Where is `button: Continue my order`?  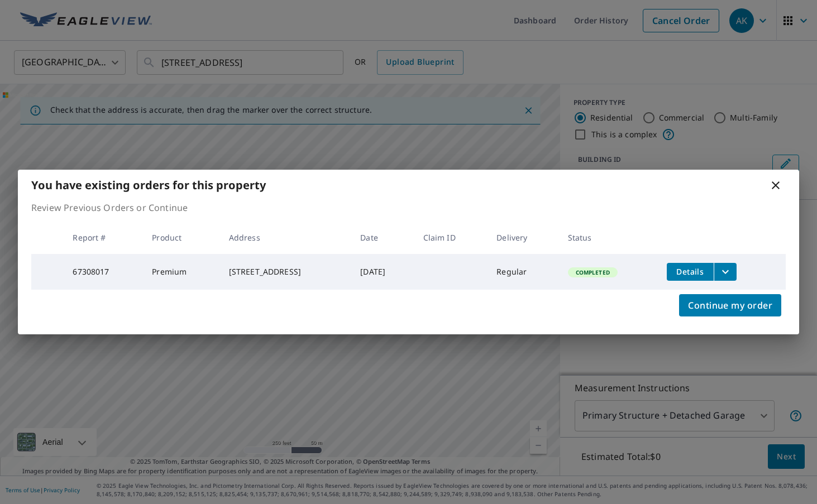 button: Continue my order is located at coordinates (730, 306).